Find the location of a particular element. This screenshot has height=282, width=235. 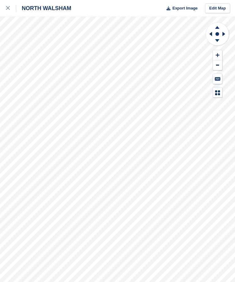

button: Map Legend is located at coordinates (217, 92).